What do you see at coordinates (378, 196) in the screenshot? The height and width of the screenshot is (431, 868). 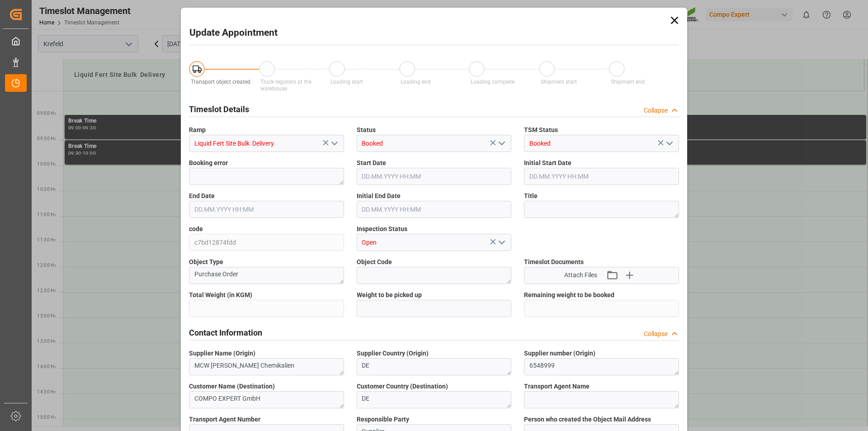 I see `span: Initial End Date` at bounding box center [378, 196].